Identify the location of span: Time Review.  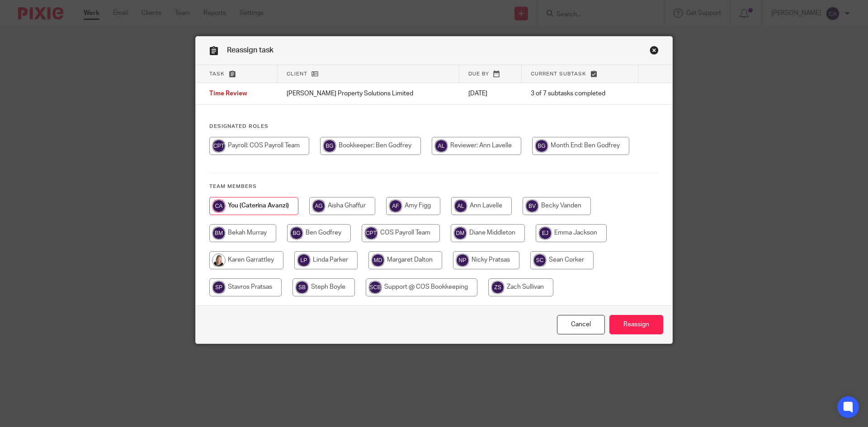
(228, 94).